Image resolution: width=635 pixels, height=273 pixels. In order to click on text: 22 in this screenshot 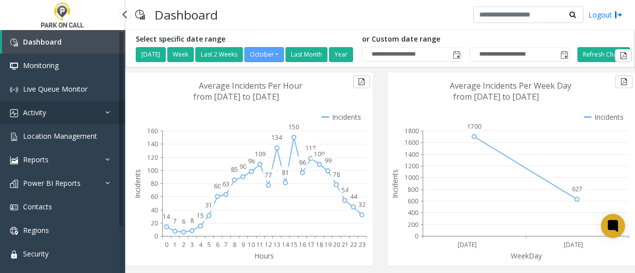, I will do `click(353, 244)`.